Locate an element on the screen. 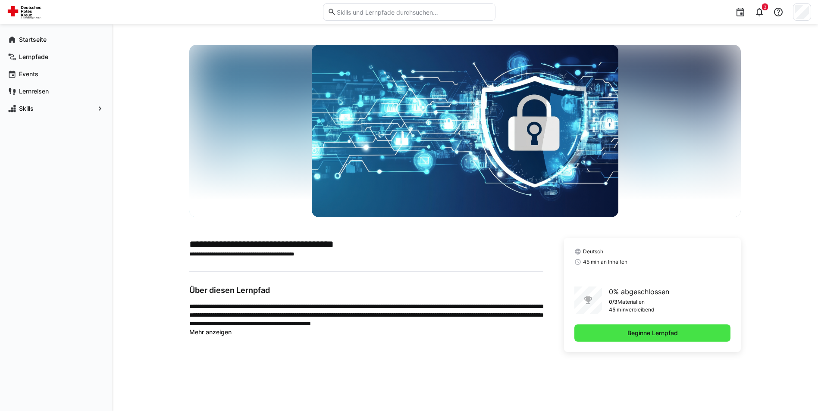 The image size is (818, 411). button: Beginne Lernpfad is located at coordinates (652, 333).